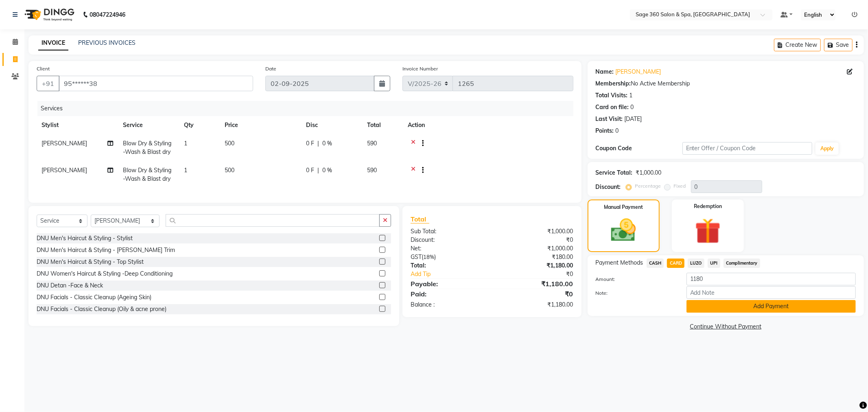 Image resolution: width=868 pixels, height=412 pixels. I want to click on div: Membership:, so click(613, 84).